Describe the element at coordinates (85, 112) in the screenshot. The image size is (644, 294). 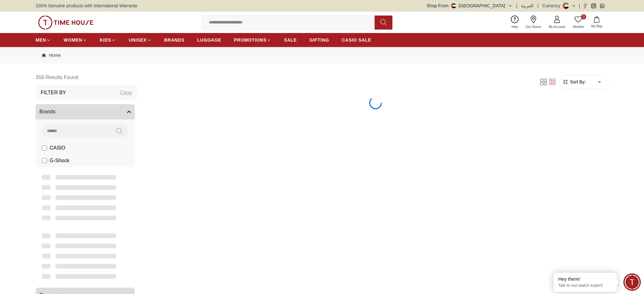
I see `button: Brands` at that location.